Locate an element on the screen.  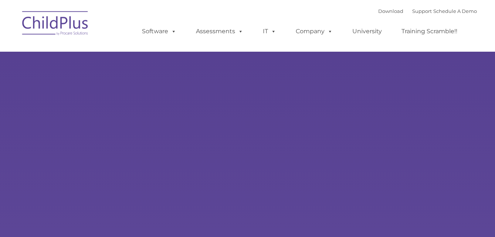
a: University is located at coordinates (367, 31).